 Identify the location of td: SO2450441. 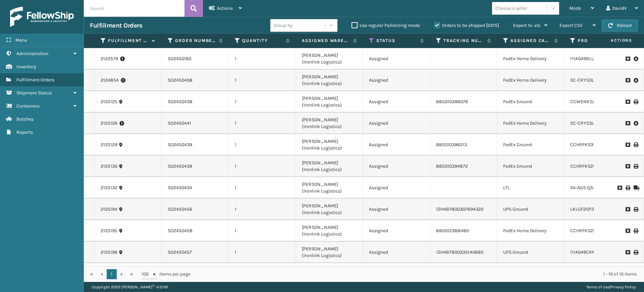
(195, 123).